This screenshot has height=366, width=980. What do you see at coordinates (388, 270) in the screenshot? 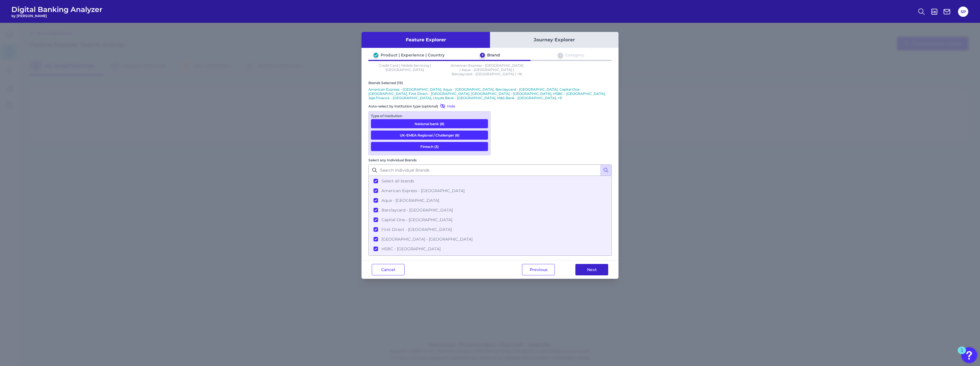
I see `button: Cancel` at bounding box center [388, 270].